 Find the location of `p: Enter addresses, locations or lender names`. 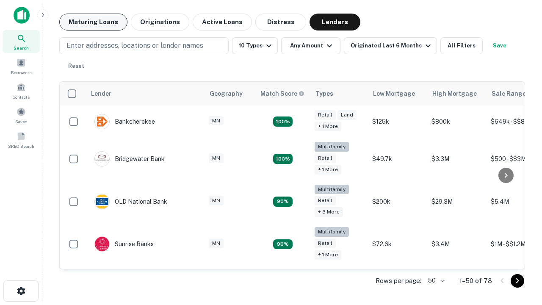

p: Enter addresses, locations or lender names is located at coordinates (135, 46).